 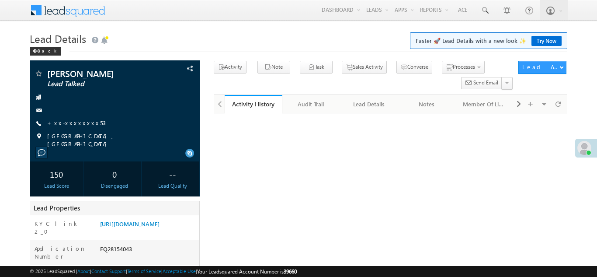 What do you see at coordinates (149, 250) in the screenshot?
I see `div: EQ28154043` at bounding box center [149, 250].